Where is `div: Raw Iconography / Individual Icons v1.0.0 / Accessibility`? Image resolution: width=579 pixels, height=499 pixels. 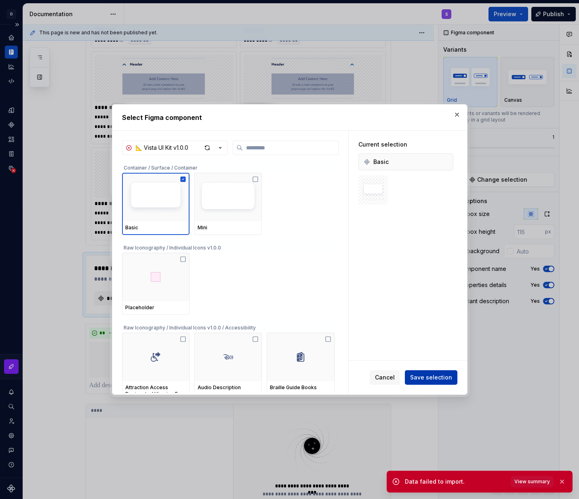
div: Raw Iconography / Individual Icons v1.0.0 / Accessibility is located at coordinates (228, 326).